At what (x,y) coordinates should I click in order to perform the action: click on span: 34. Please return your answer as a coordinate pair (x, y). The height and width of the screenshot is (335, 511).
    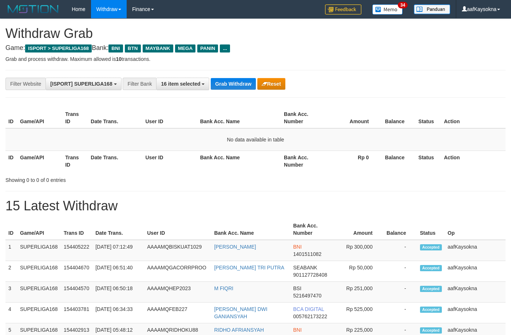
    Looking at the image, I should click on (403, 5).